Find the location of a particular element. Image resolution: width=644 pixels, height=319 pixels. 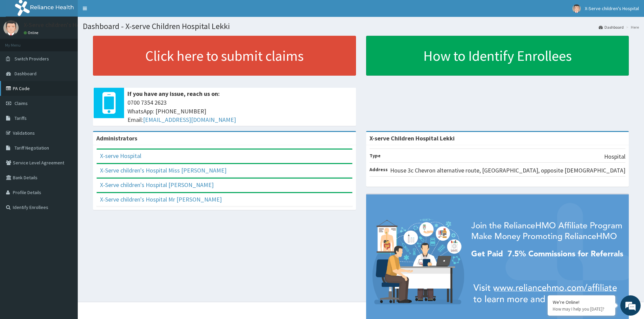

div: We're Online! is located at coordinates (581, 302).